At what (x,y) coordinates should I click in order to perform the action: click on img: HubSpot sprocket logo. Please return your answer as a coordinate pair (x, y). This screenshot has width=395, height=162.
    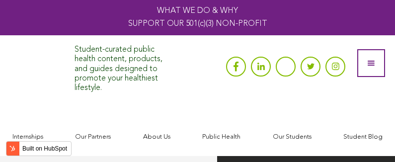
    Looking at the image, I should click on (12, 148).